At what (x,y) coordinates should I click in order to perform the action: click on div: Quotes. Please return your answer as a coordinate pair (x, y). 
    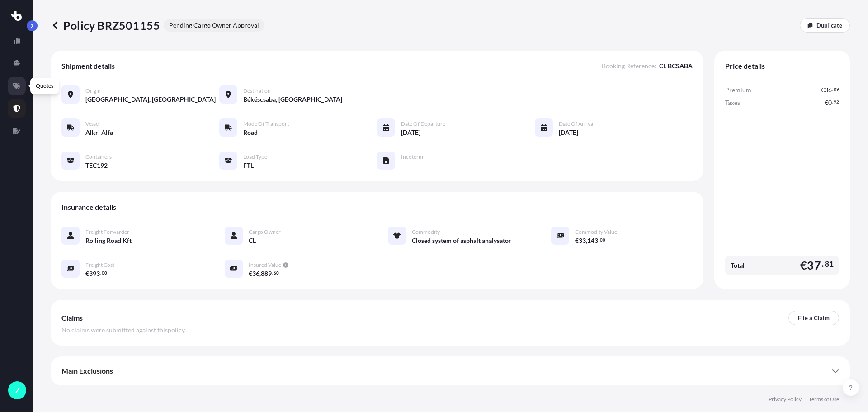
    Looking at the image, I should click on (44, 86).